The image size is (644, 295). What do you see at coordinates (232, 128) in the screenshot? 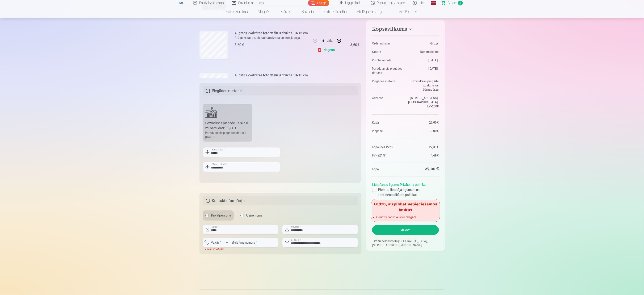
I see `b: 0,00 €` at bounding box center [232, 128].